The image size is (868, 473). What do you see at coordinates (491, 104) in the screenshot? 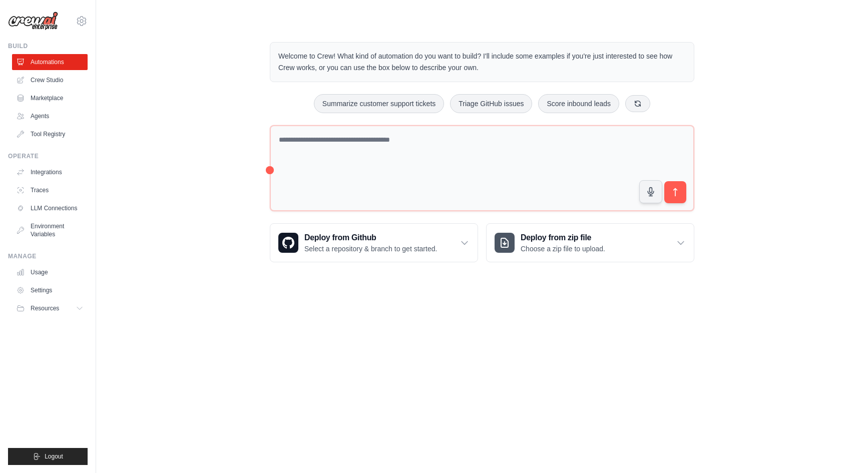
I see `button: Triage GitHub issues` at bounding box center [491, 104].